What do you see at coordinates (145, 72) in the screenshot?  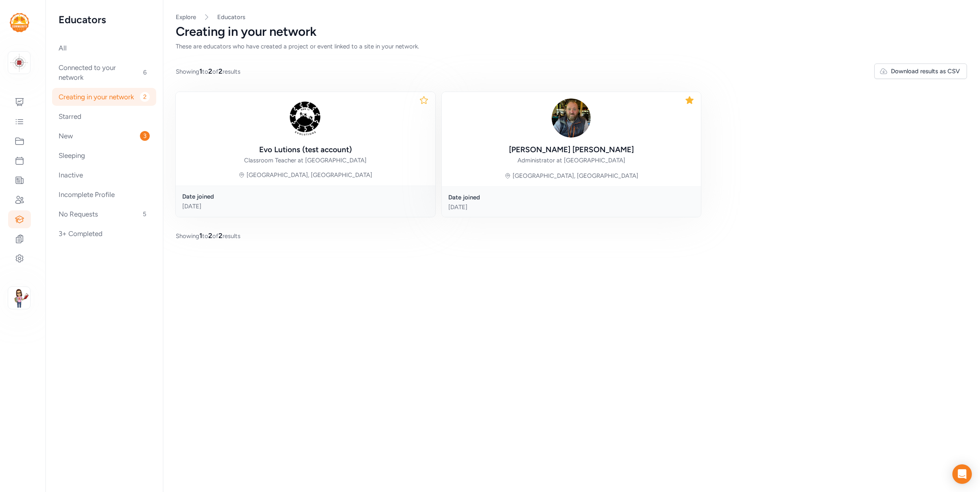 I see `span: 6` at bounding box center [145, 72].